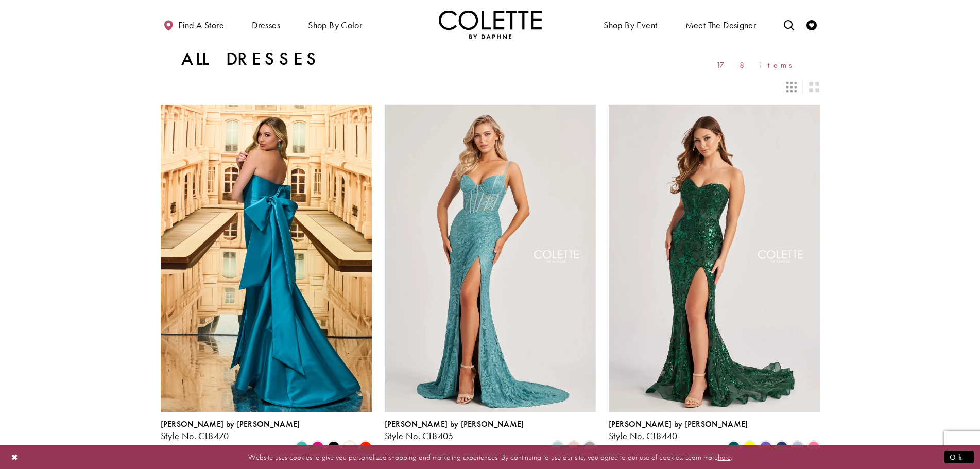 This screenshot has width=980, height=469. What do you see at coordinates (302, 447) in the screenshot?
I see `i: Turquoise` at bounding box center [302, 447].